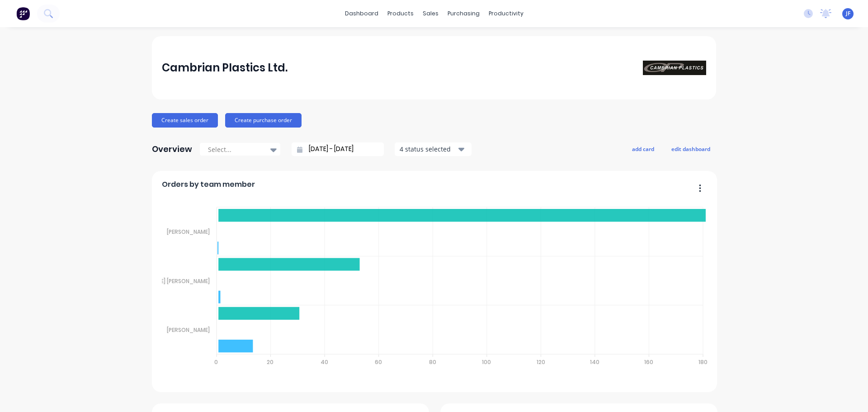 The width and height of the screenshot is (868, 412). Describe the element at coordinates (208, 184) in the screenshot. I see `span: Orders by team member` at that location.